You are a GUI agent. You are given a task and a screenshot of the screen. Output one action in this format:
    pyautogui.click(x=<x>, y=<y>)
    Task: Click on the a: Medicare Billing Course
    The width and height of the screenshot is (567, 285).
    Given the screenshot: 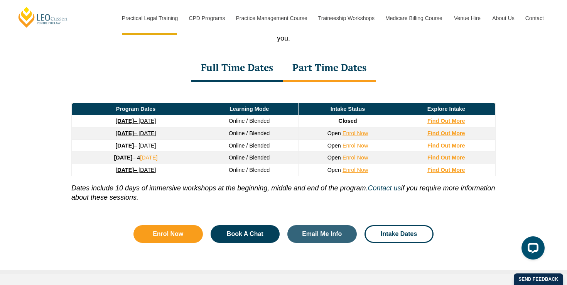 What is the action you would take?
    pyautogui.click(x=414, y=18)
    